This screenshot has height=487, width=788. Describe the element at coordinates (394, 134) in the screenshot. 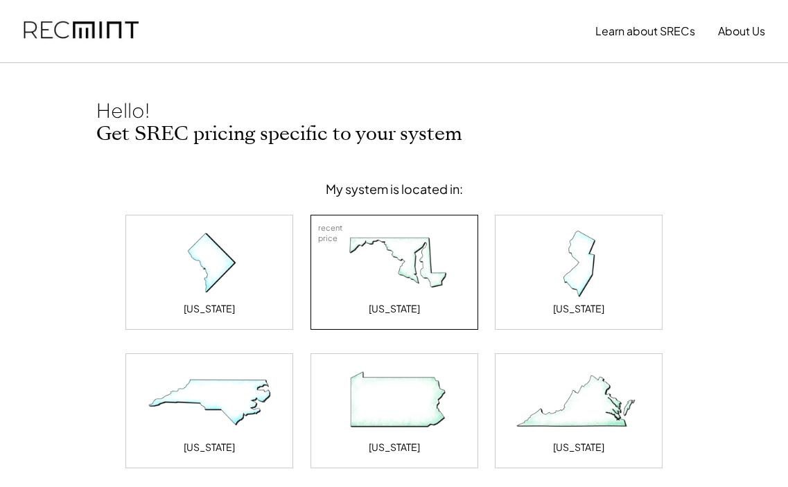

I see `h2: Get SREC pricing specific to your system` at that location.